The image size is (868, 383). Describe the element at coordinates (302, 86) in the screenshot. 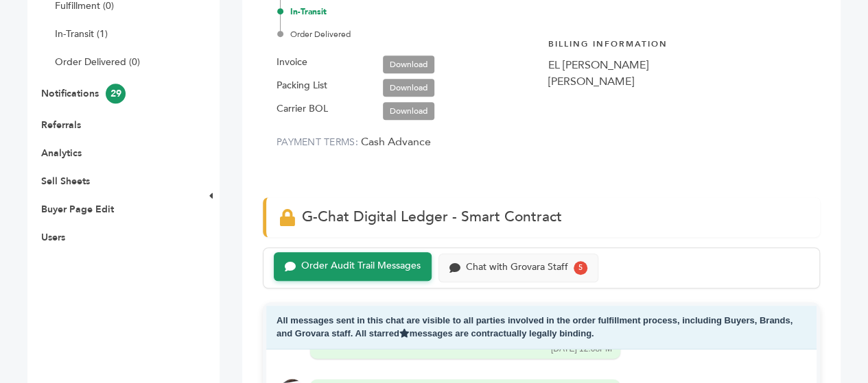

I see `label: Packing List` at that location.